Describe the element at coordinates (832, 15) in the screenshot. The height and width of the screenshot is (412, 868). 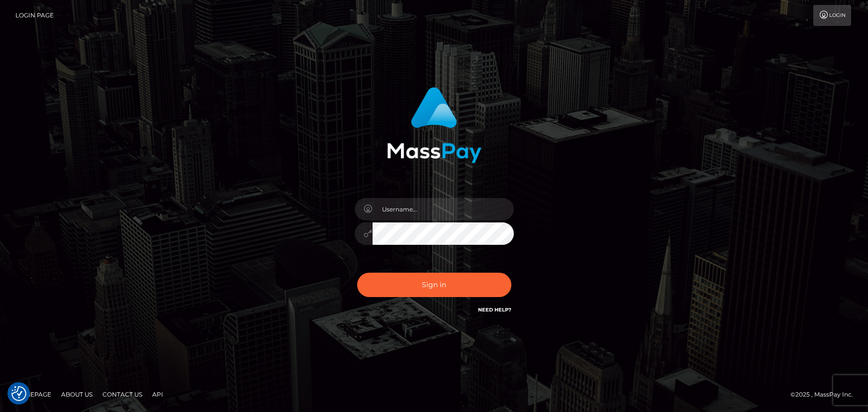
I see `a: Login` at that location.